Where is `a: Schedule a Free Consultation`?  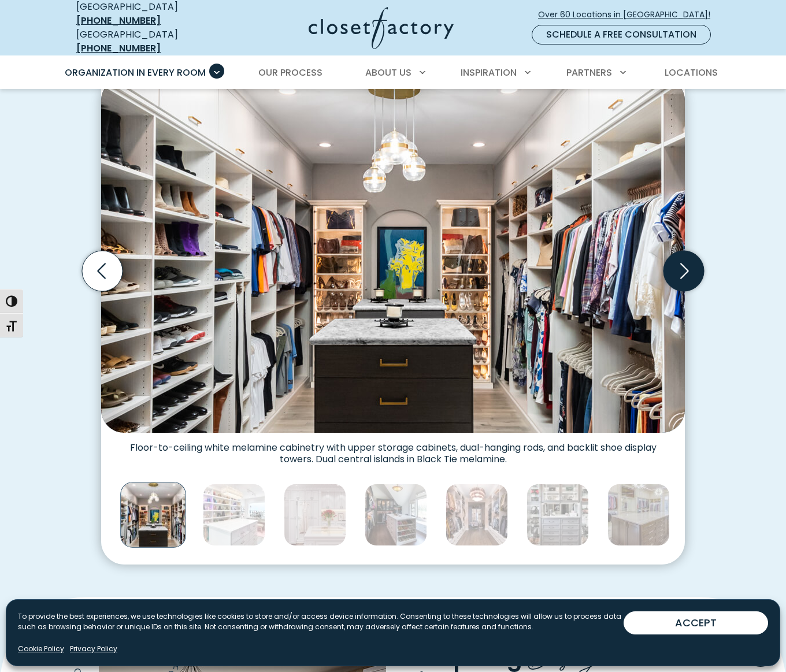
a: Schedule a Free Consultation is located at coordinates (621, 35).